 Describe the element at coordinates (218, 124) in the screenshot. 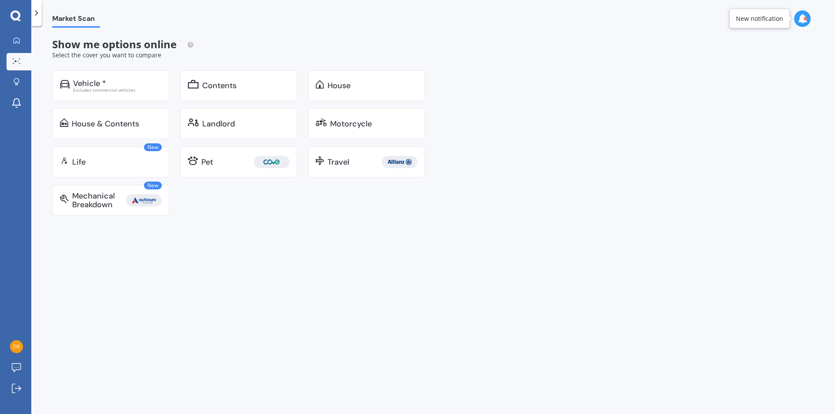

I see `div: Landlord` at that location.